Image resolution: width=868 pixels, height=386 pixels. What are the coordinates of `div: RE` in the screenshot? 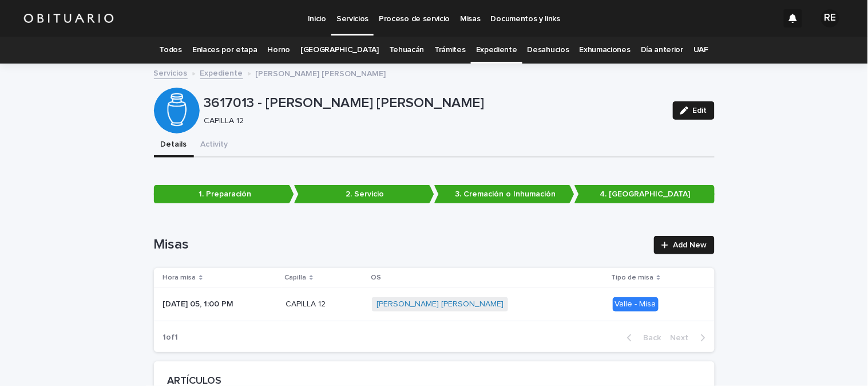 It's located at (830, 18).